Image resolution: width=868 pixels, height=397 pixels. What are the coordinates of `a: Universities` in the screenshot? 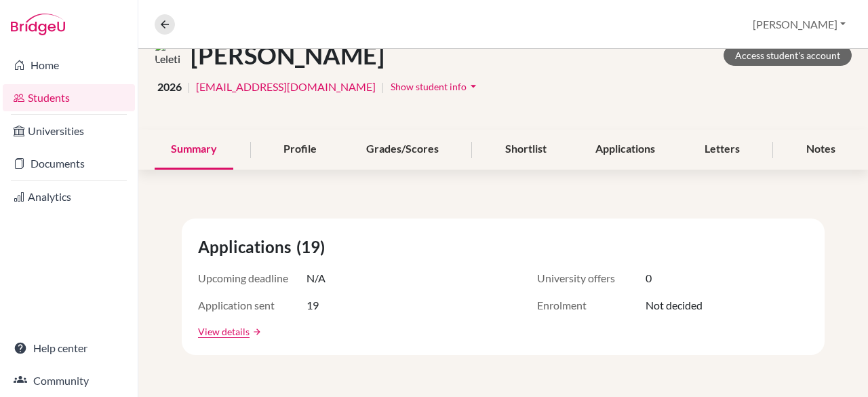 It's located at (69, 131).